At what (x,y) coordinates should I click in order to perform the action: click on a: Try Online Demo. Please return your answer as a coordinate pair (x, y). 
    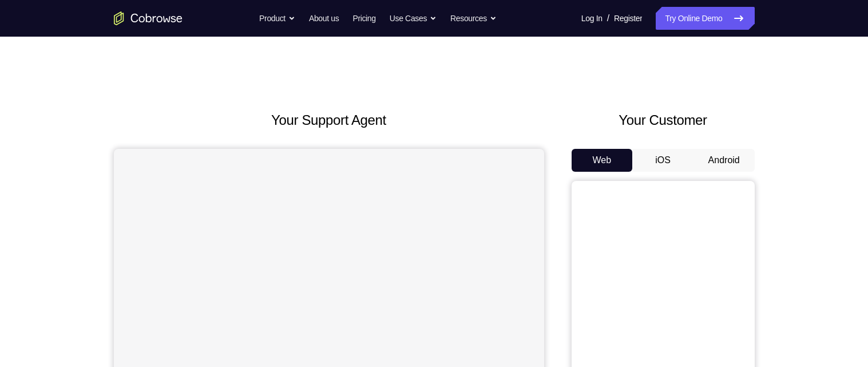
    Looking at the image, I should click on (705, 18).